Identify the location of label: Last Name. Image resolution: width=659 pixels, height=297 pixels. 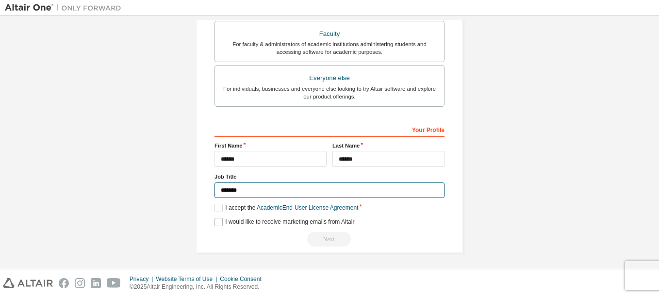
(388, 146).